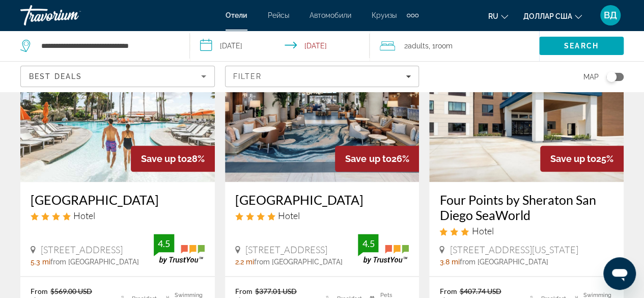 This screenshot has width=644, height=298. Describe the element at coordinates (276, 291) in the screenshot. I see `del: $377.01 USD` at that location.